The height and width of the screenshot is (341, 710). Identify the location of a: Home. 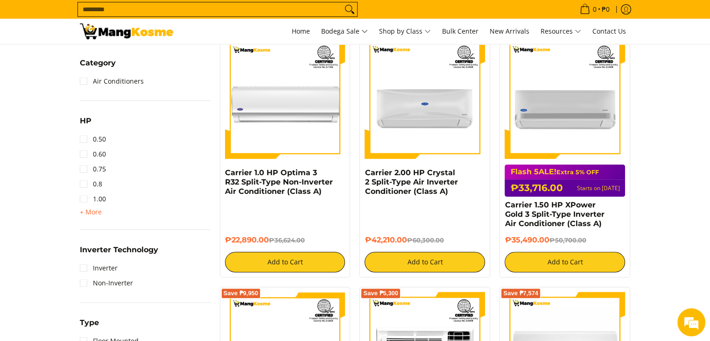
(300, 31).